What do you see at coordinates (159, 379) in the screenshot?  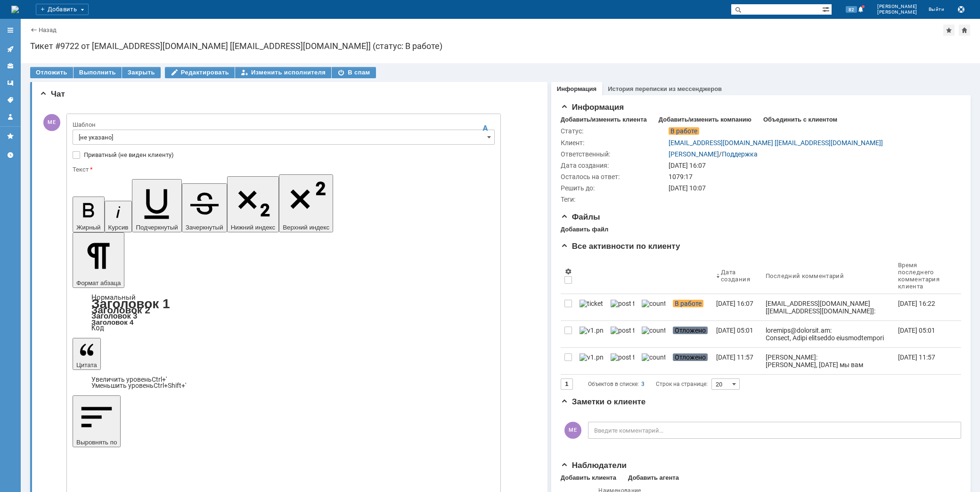 I see `span: Ctrl+'` at bounding box center [159, 379].